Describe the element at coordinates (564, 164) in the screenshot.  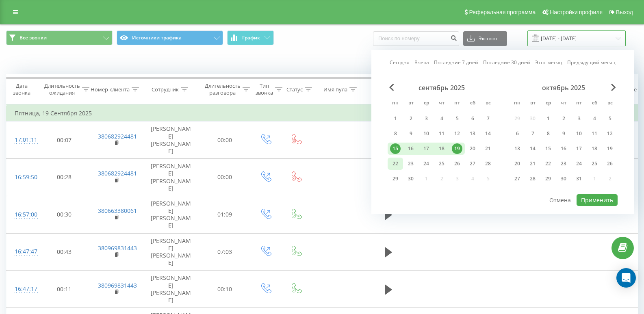
I see `div: чт 23 окт. 2025 г.` at that location.